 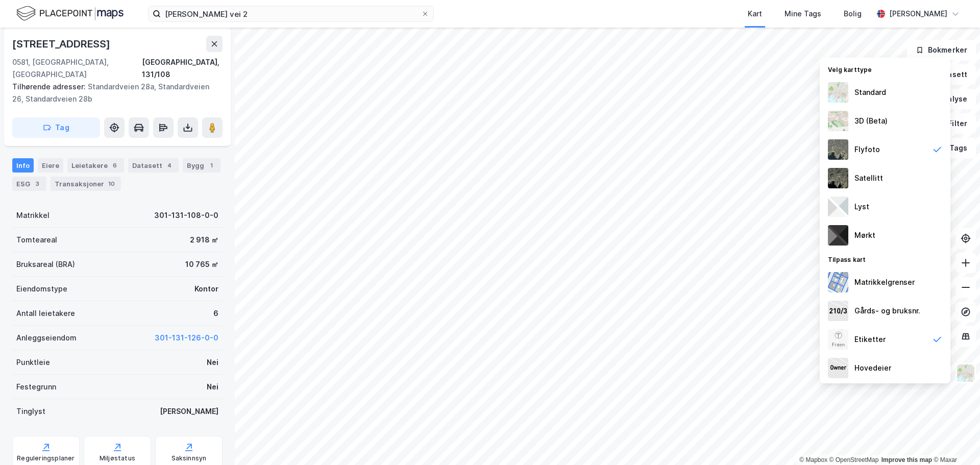 What do you see at coordinates (838, 283) in the screenshot?
I see `img: cadastreBorders.cfe08de4b5ddd52a10de.jpeg` at bounding box center [838, 283].